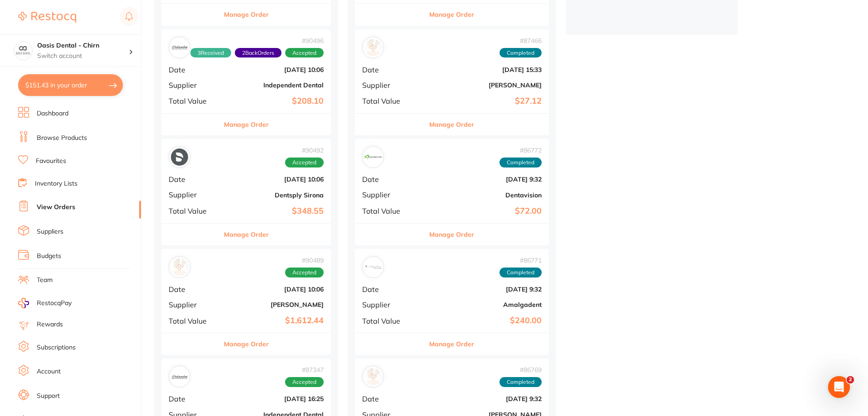 Image resolution: width=868 pixels, height=416 pixels. What do you see at coordinates (274, 321) in the screenshot?
I see `b: $1,612.44` at bounding box center [274, 321].